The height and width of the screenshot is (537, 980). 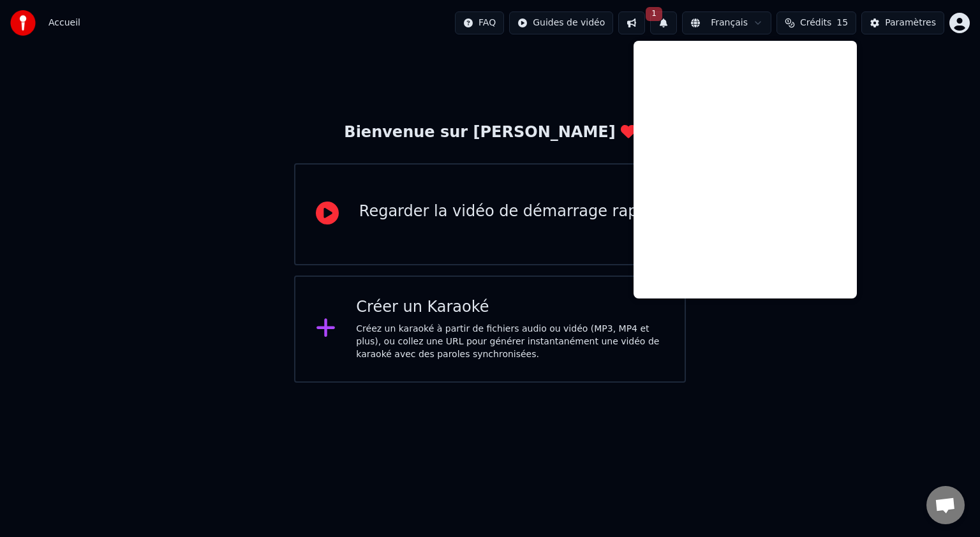 What do you see at coordinates (561, 23) in the screenshot?
I see `button: Guides de vidéo` at bounding box center [561, 23].